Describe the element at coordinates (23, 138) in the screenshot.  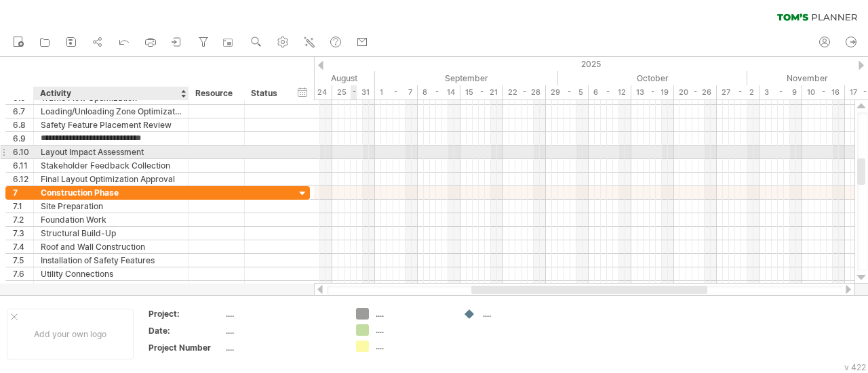
I see `div: 6.9` at that location.